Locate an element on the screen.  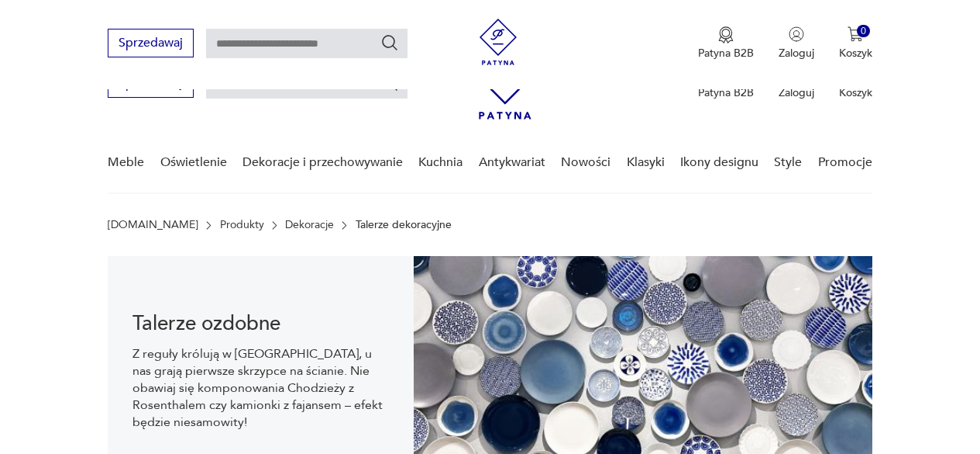
a: Kuchnia is located at coordinates (440, 162).